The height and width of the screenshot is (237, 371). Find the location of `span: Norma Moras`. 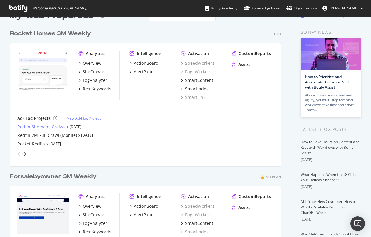

span: Norma Moras is located at coordinates (344, 8).